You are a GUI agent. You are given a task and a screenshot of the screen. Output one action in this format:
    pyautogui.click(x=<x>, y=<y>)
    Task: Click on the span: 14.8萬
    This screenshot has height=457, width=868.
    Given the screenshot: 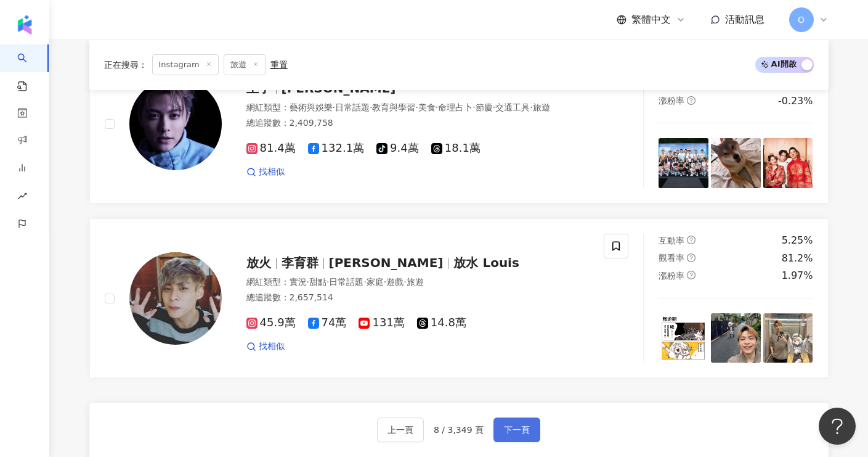 What is the action you would take?
    pyautogui.click(x=441, y=322)
    